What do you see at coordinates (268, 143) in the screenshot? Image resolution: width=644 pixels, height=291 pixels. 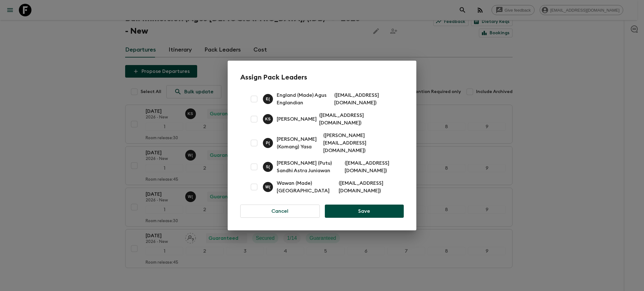 I see `p: P (` at bounding box center [268, 143].